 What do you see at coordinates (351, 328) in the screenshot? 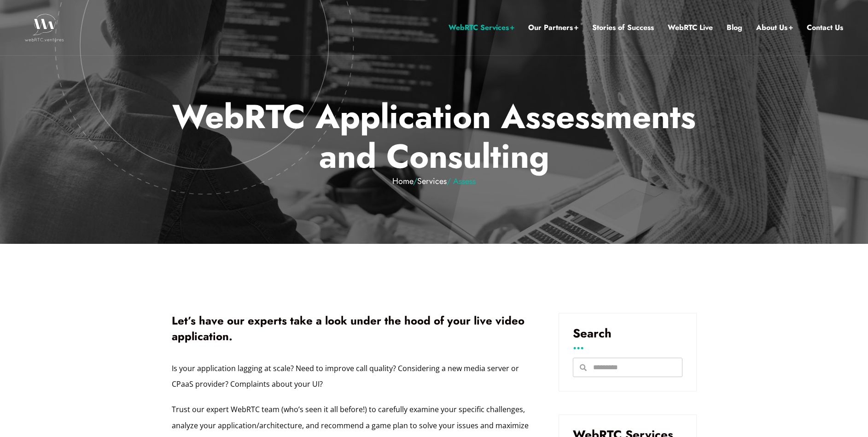
I see `h1: Let’s have our experts take a look under the hood of your live video application.` at bounding box center [351, 328].